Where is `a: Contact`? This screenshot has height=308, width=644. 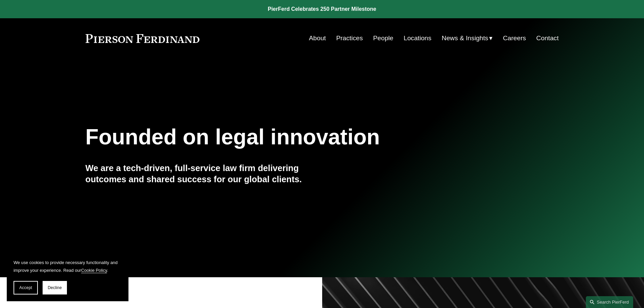 a: Contact is located at coordinates (547, 38).